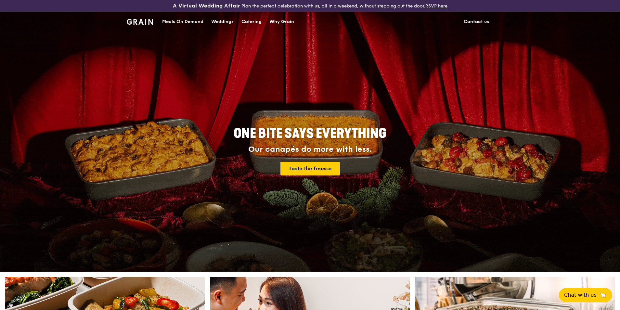 This screenshot has width=620, height=310. Describe the element at coordinates (252, 22) in the screenshot. I see `a: Catering` at that location.